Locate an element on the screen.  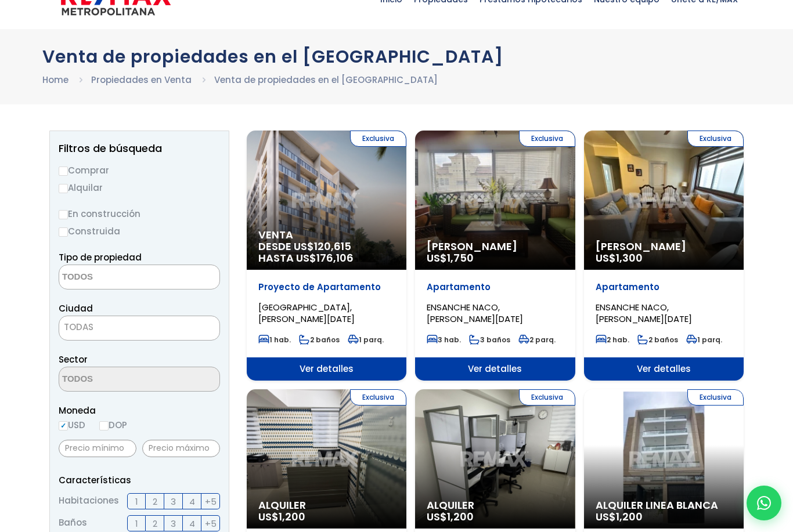
input: DOP is located at coordinates (104, 426).